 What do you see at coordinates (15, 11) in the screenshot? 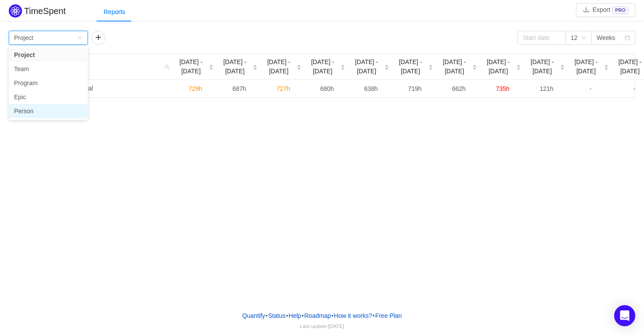
I see `img: Quantify logo` at bounding box center [15, 11].